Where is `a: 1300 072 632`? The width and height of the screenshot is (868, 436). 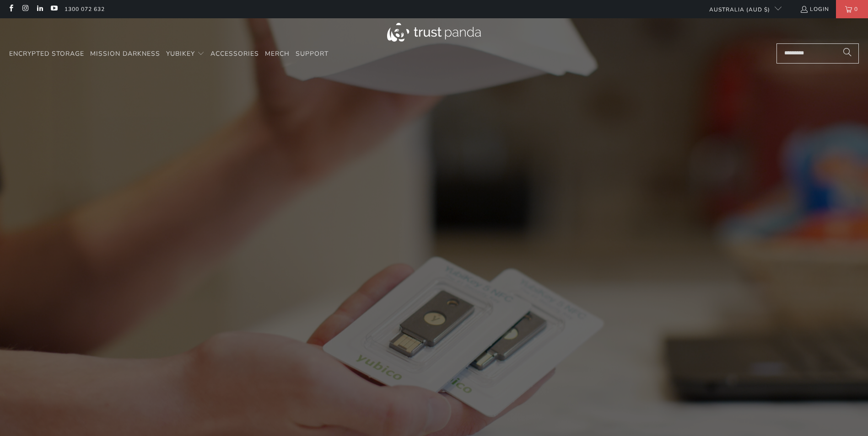
a: 1300 072 632 is located at coordinates (85, 9).